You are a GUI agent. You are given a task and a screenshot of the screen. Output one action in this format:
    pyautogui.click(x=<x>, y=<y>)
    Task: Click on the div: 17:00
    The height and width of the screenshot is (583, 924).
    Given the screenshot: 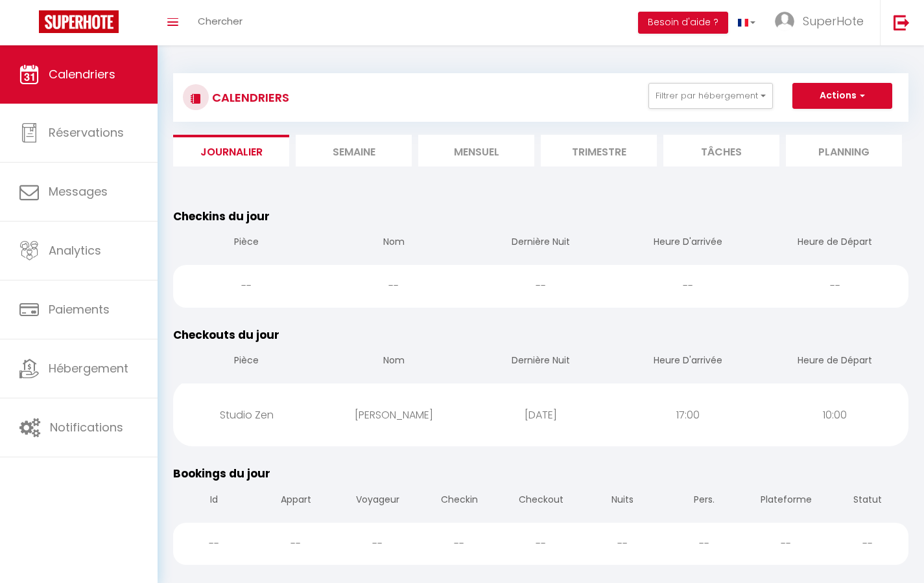 What is the action you would take?
    pyautogui.click(x=687, y=415)
    